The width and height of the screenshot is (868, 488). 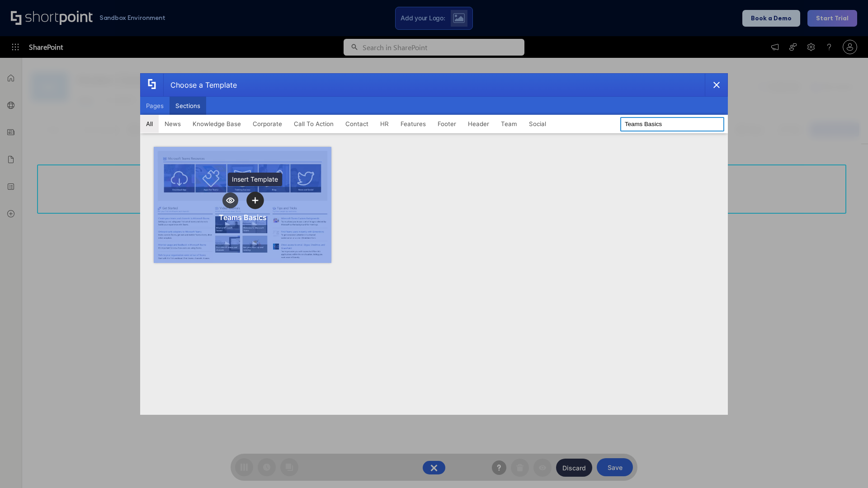 What do you see at coordinates (434, 244) in the screenshot?
I see `div: template selector` at bounding box center [434, 244].